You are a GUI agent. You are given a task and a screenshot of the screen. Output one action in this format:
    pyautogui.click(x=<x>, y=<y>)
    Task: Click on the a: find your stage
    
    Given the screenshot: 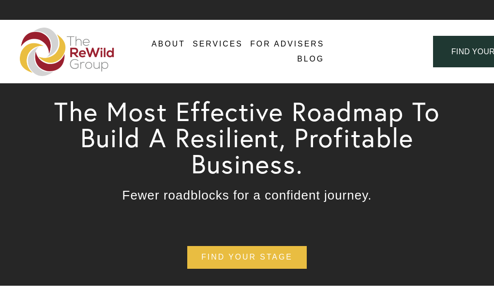 What is the action you would take?
    pyautogui.click(x=247, y=257)
    